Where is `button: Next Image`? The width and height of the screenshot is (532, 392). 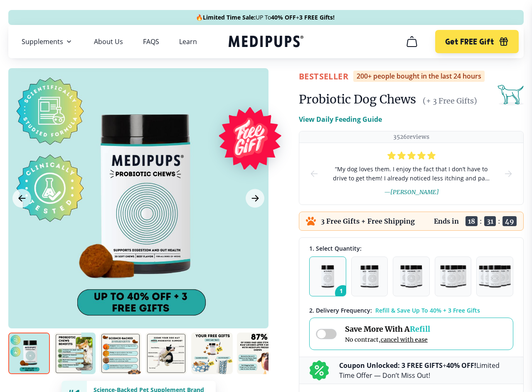
button: Next Image is located at coordinates (255, 199).